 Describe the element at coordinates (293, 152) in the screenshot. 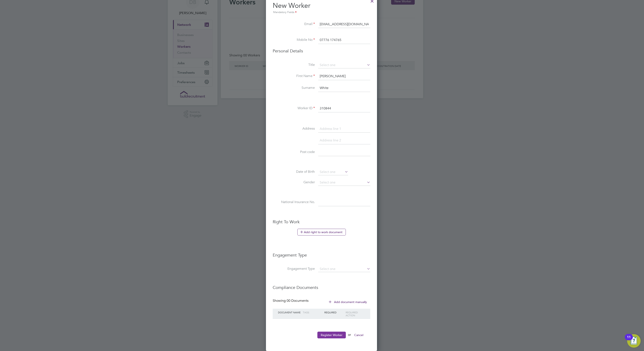

I see `label: Post code` at that location.